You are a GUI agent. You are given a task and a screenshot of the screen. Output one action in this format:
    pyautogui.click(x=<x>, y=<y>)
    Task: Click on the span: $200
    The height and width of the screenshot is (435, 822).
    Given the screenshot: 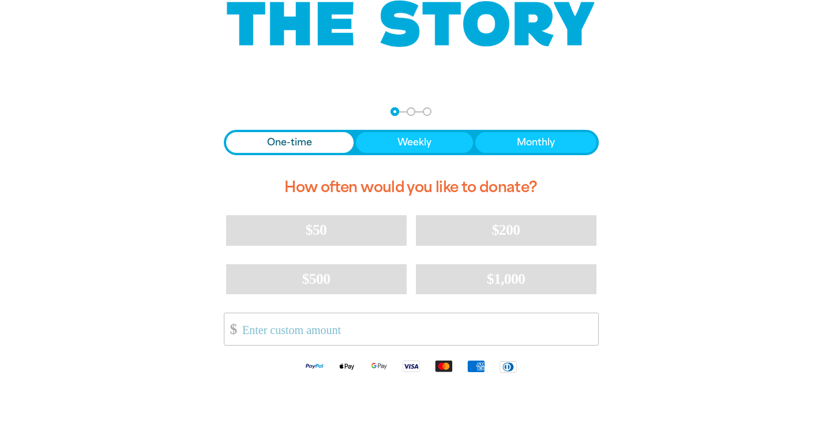 What is the action you would take?
    pyautogui.click(x=506, y=230)
    